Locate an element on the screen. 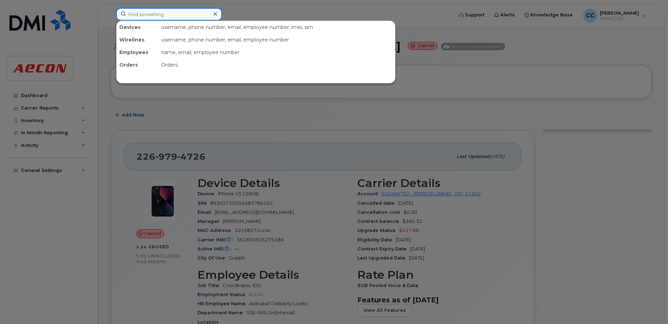  div: Wirelines is located at coordinates (137, 40).